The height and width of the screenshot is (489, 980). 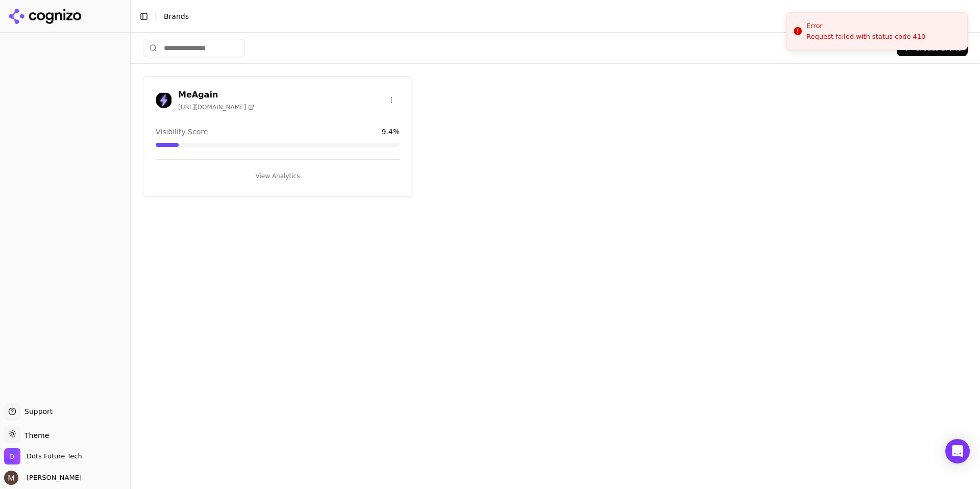 What do you see at coordinates (34, 436) in the screenshot?
I see `span: Theme` at bounding box center [34, 436].